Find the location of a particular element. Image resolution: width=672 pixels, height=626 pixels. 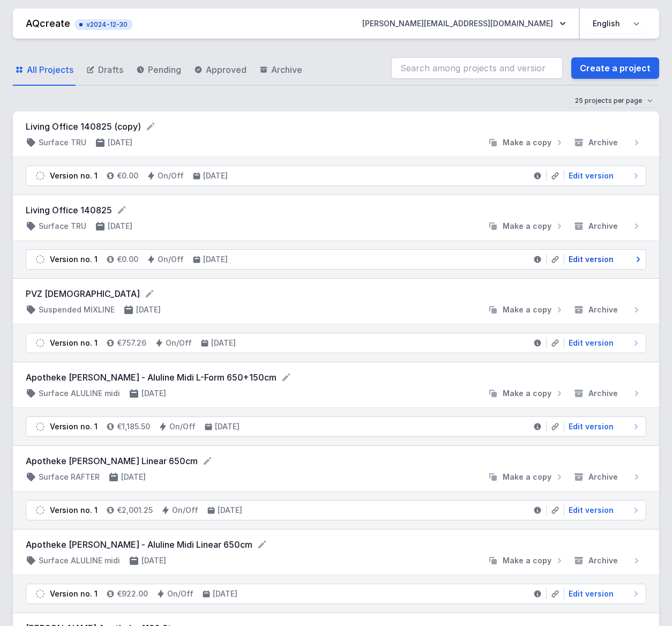

select: Choose language is located at coordinates (616, 24).